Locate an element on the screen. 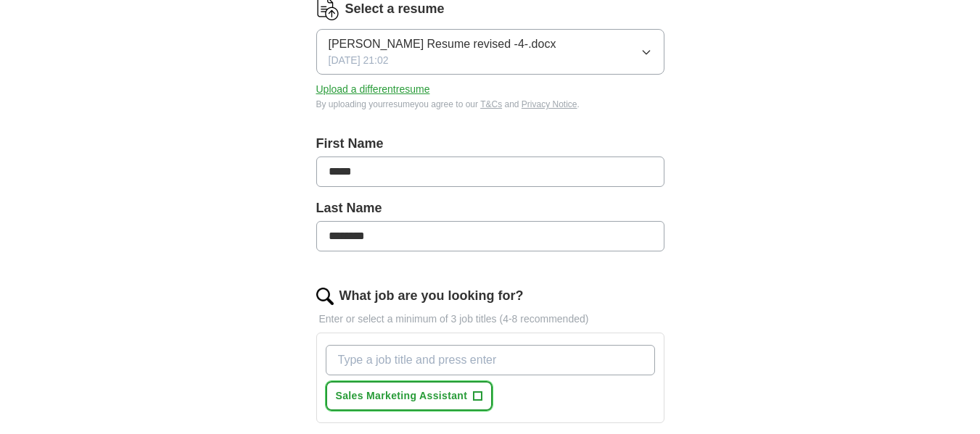  label: What job are you looking for? is located at coordinates (432, 296).